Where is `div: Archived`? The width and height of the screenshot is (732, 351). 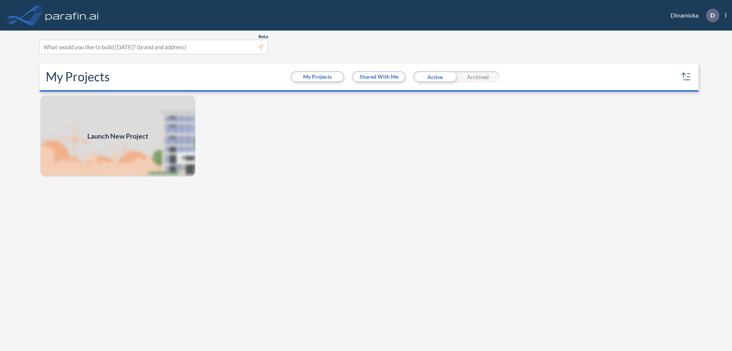
div: Archived is located at coordinates (478, 77).